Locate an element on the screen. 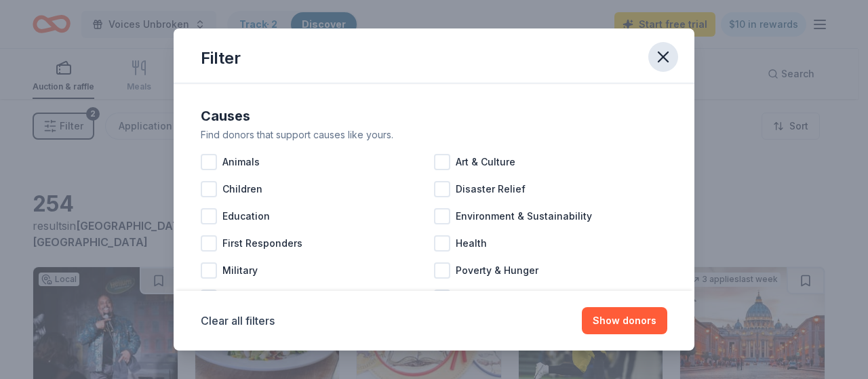  span: Wellness & Fitness is located at coordinates (500, 298).